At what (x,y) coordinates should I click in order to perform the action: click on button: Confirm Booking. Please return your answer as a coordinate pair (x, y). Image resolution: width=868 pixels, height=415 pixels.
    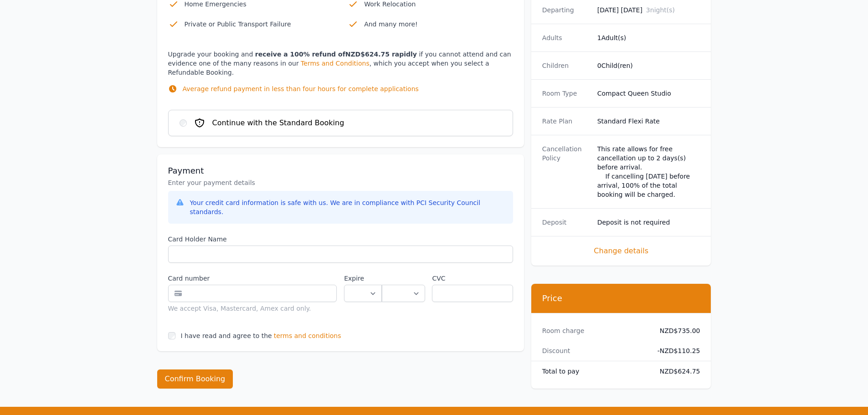
    Looking at the image, I should click on (195, 379).